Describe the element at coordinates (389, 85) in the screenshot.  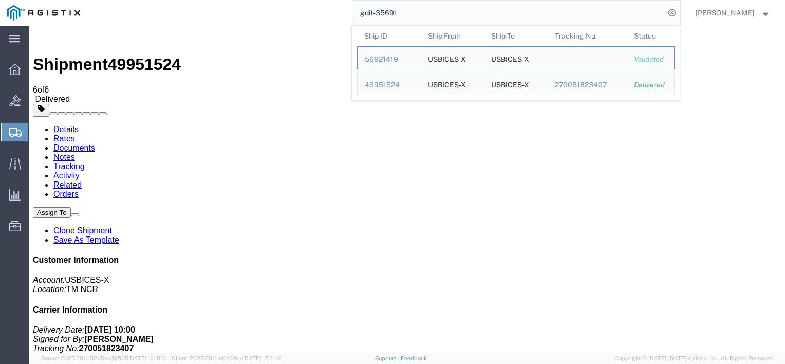
I see `div: 49951524` at that location.